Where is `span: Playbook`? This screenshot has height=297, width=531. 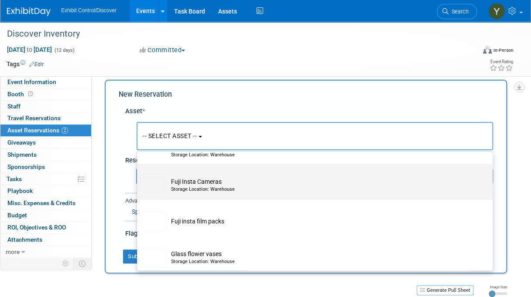
span: Playbook is located at coordinates (20, 191).